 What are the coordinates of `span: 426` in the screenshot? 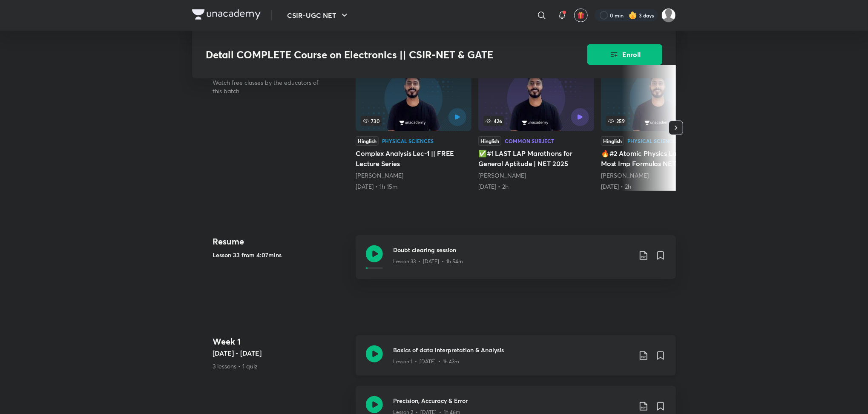 It's located at (493, 121).